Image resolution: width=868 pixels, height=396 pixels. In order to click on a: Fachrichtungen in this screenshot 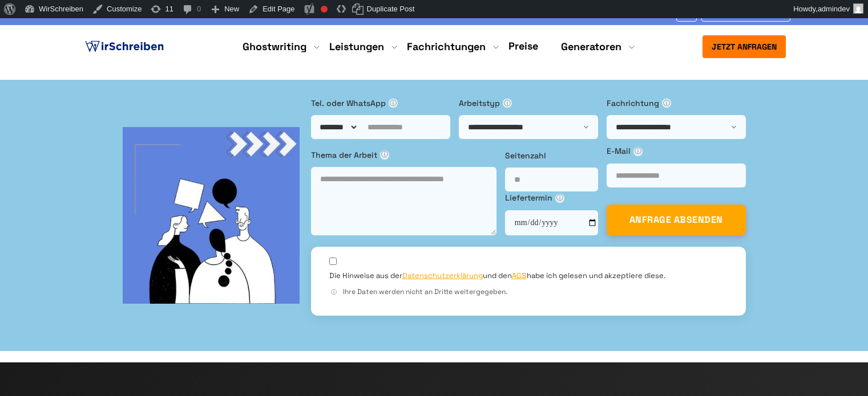, I will do `click(446, 47)`.